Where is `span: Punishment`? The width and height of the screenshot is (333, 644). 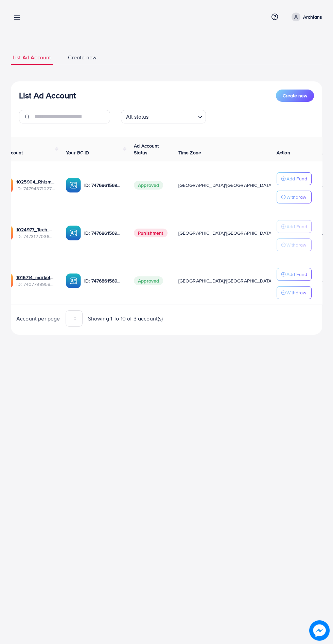
span: Punishment is located at coordinates (150, 233).